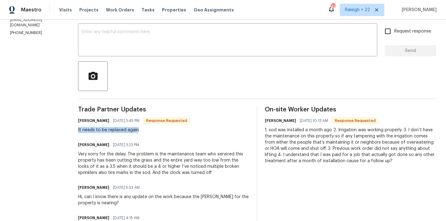  What do you see at coordinates (148, 10) in the screenshot?
I see `span: Tasks` at bounding box center [148, 10].